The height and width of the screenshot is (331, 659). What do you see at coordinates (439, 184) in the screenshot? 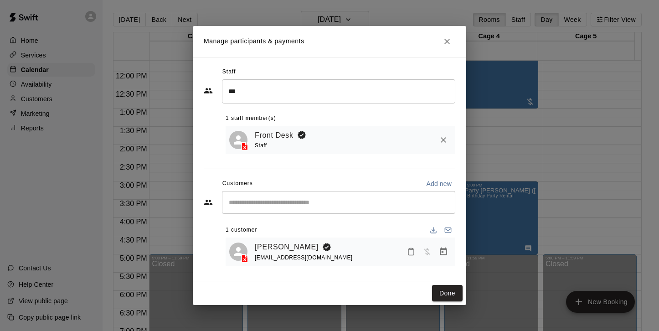
I see `p: Add new` at bounding box center [439, 184].